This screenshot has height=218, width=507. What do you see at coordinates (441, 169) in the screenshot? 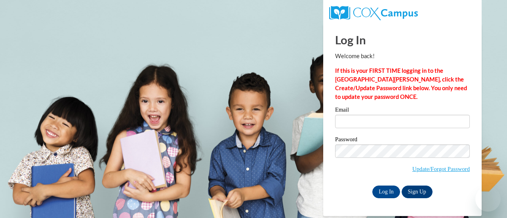
I see `a: Update/Forgot Password` at bounding box center [441, 169].